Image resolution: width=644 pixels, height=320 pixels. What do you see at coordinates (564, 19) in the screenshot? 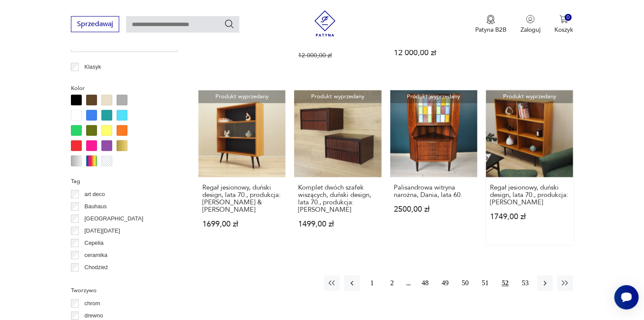
I see `img: Ikona koszyka` at bounding box center [564, 19].